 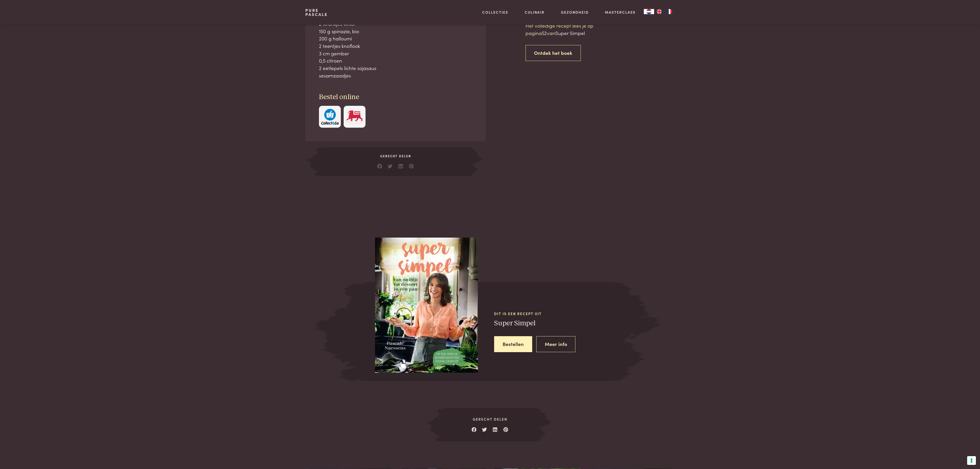 What do you see at coordinates (660, 12) in the screenshot?
I see `a: EN` at bounding box center [660, 12].